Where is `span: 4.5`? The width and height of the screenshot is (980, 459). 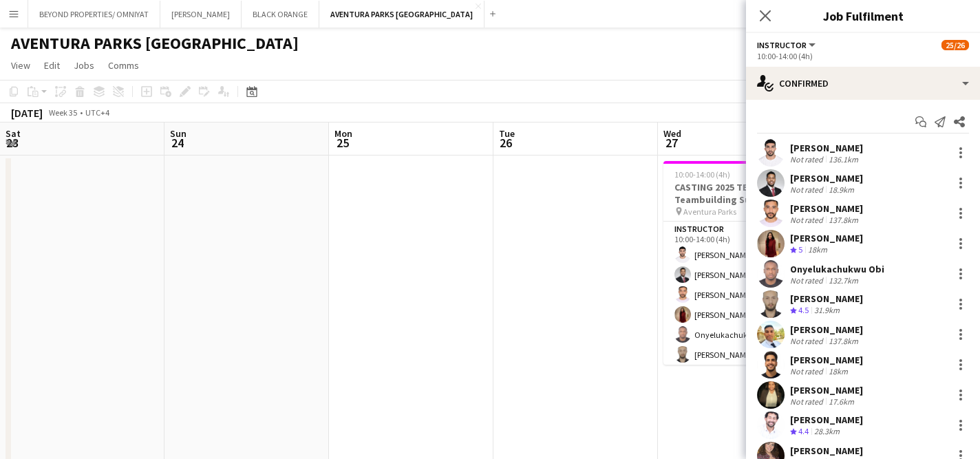
span: 4.5 is located at coordinates (803, 310).